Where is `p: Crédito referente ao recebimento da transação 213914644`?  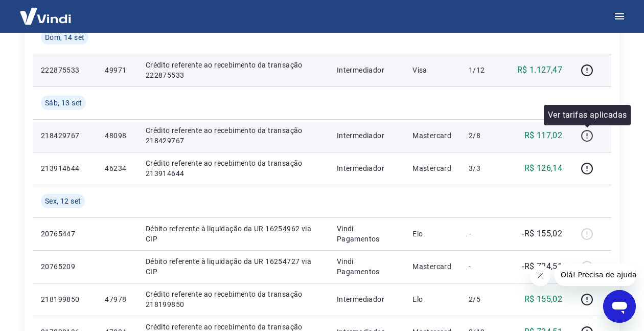 p: Crédito referente ao recebimento da transação 213914644 is located at coordinates (233, 169).